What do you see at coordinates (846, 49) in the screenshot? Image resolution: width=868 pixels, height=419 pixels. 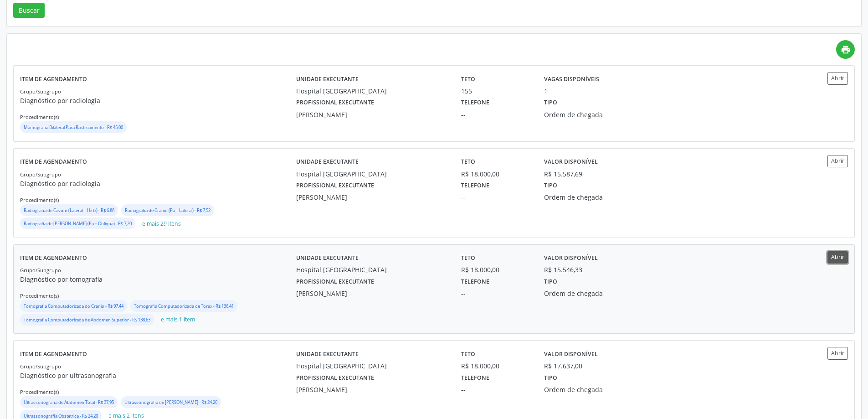 I see `a: print` at bounding box center [846, 49].